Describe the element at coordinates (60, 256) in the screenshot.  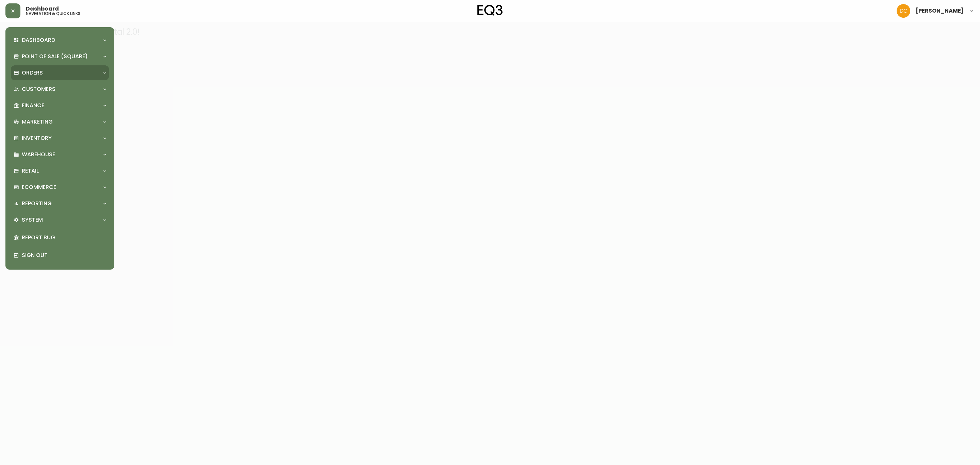
I see `div: Sign Out` at that location.